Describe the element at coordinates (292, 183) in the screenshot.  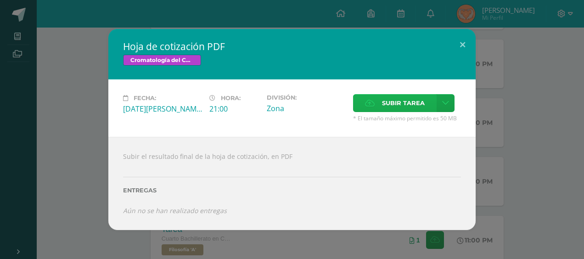
I see `div: Subir el resultado final de la hoja de cotización, en PDF` at that location.